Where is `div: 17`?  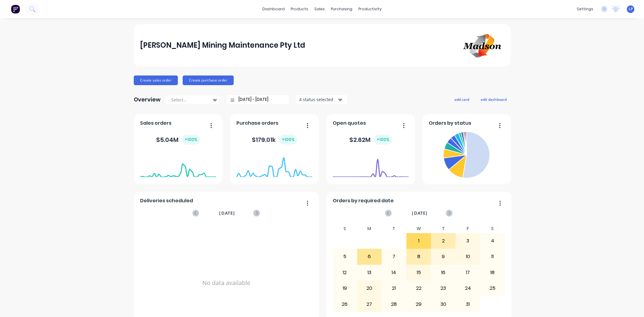 div: 17 is located at coordinates (468, 273).